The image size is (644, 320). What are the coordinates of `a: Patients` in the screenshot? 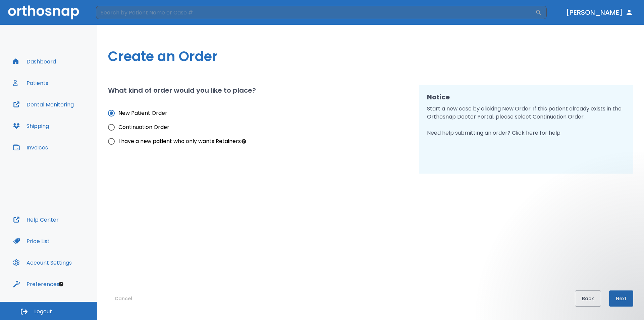 It's located at (30, 83).